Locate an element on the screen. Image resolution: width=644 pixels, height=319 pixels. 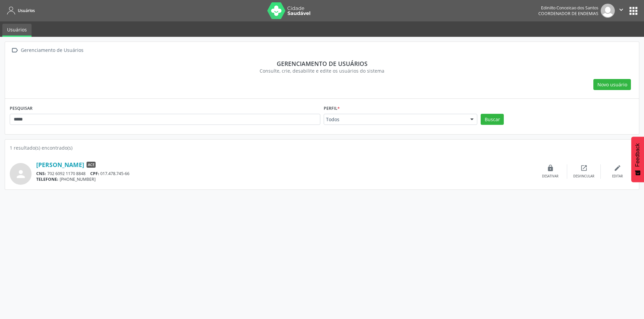
div: Desativar is located at coordinates (550, 176).